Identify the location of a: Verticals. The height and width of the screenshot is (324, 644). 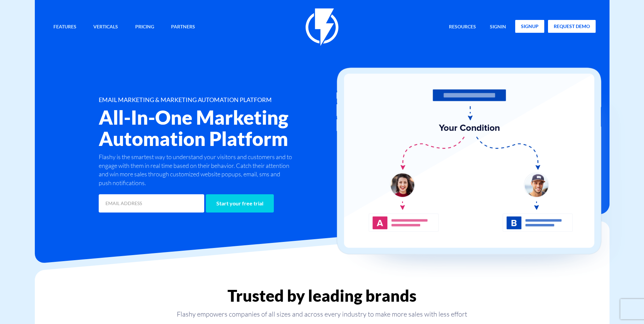
(105, 27).